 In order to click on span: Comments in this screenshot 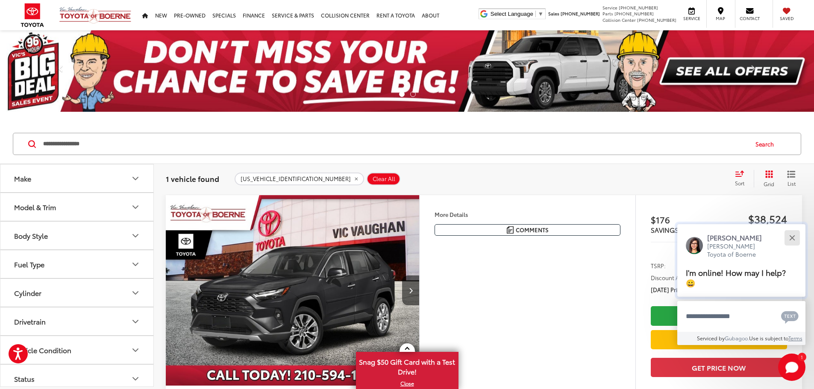, I will do `click(532, 230)`.